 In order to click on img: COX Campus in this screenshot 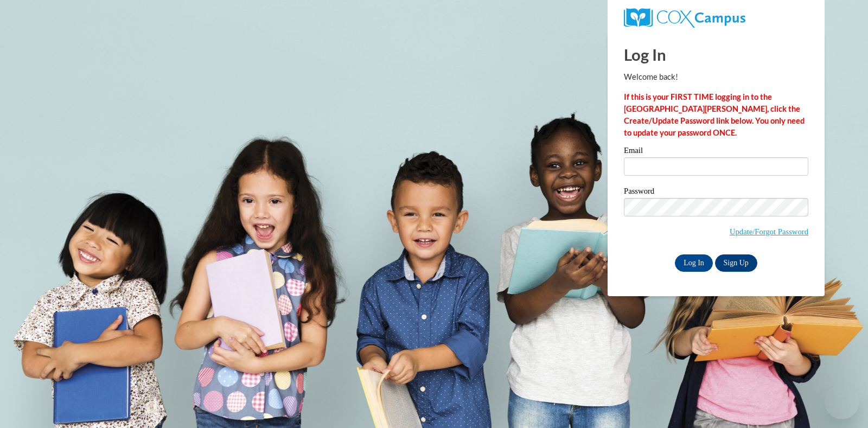, I will do `click(685, 18)`.